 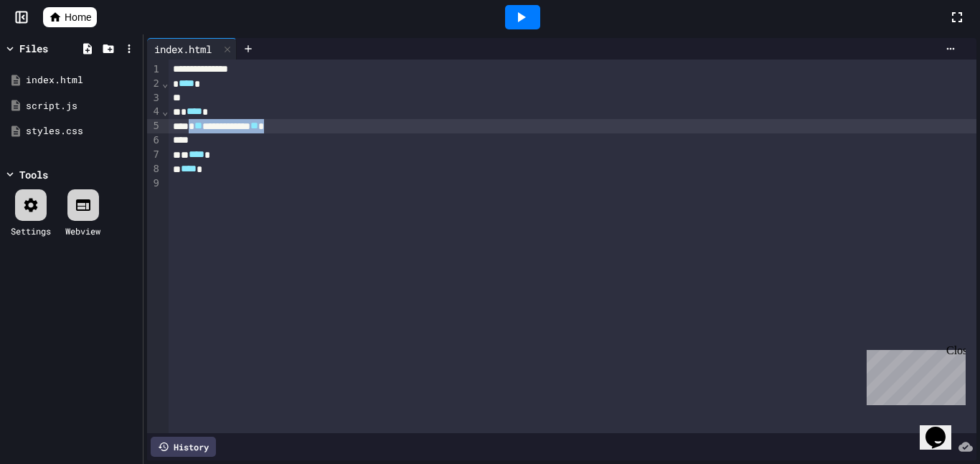 I want to click on div: Settings, so click(x=31, y=231).